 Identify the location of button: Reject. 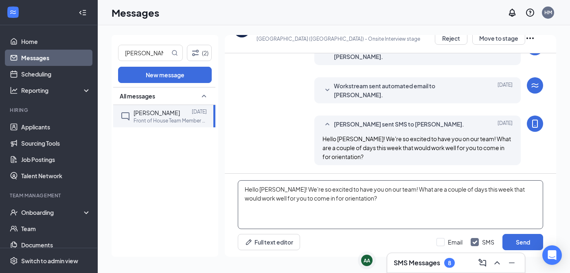
(451, 38).